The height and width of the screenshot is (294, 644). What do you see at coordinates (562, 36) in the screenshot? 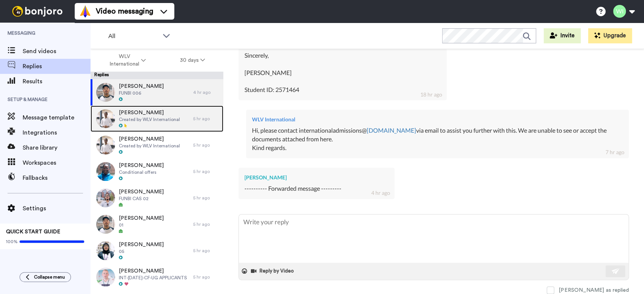
I see `button: Invite` at bounding box center [562, 36].